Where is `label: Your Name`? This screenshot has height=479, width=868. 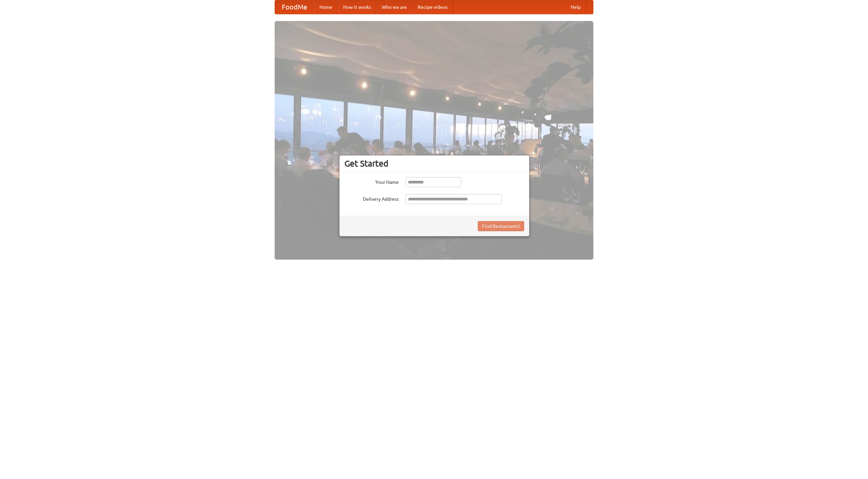
label: Your Name is located at coordinates (371, 182).